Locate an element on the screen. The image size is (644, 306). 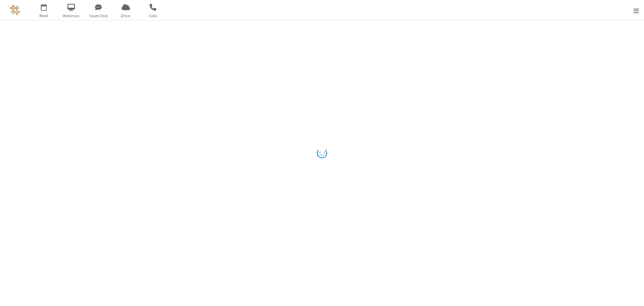
span: Meet is located at coordinates (44, 16).